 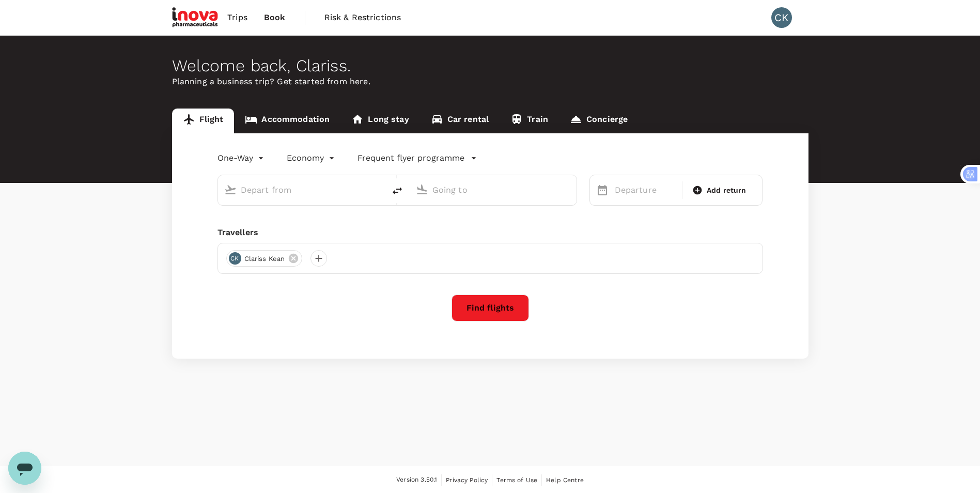 I want to click on span: Book, so click(x=275, y=18).